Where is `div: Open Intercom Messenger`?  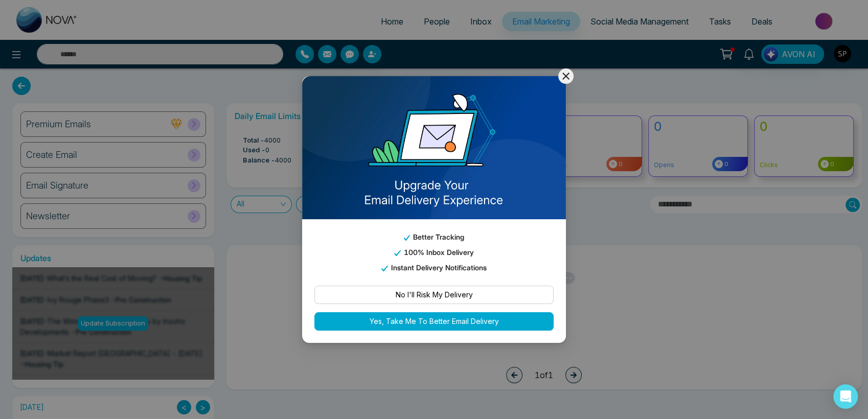
div: Open Intercom Messenger is located at coordinates (845, 396).